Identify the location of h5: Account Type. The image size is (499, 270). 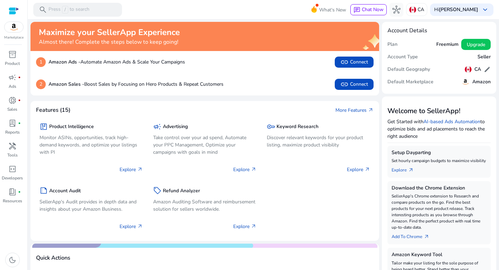
(403, 57).